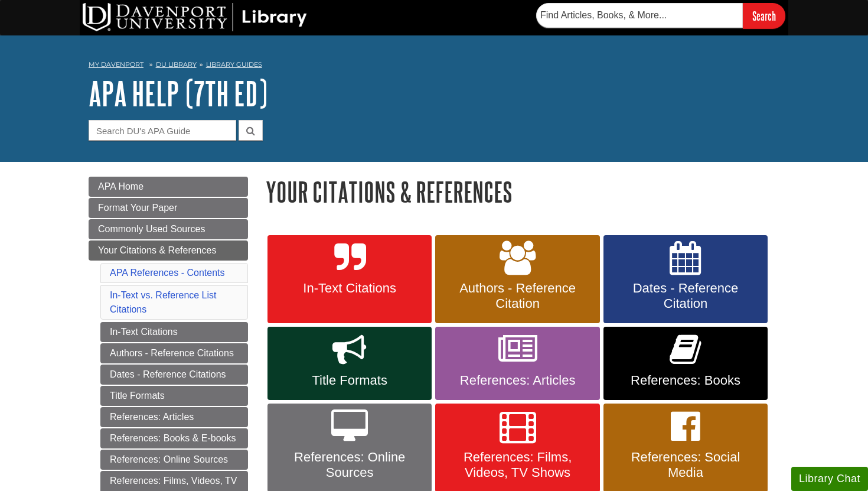 This screenshot has width=868, height=491. I want to click on a: DU Library, so click(176, 64).